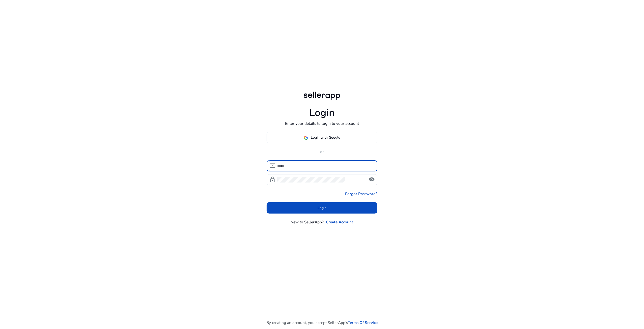 Image resolution: width=644 pixels, height=329 pixels. What do you see at coordinates (322, 208) in the screenshot?
I see `button: Login` at bounding box center [322, 208].